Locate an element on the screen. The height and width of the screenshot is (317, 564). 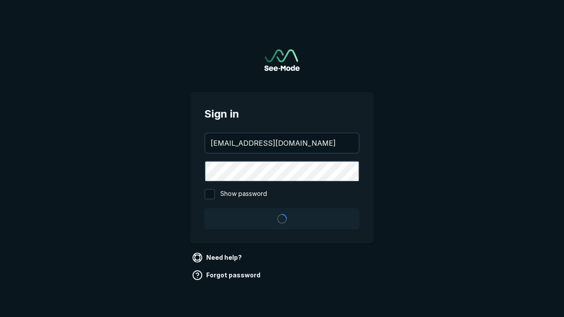
span: Sign in is located at coordinates (282, 114).